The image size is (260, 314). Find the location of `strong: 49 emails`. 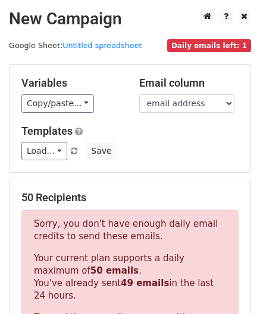

strong: 49 emails is located at coordinates (144, 283).